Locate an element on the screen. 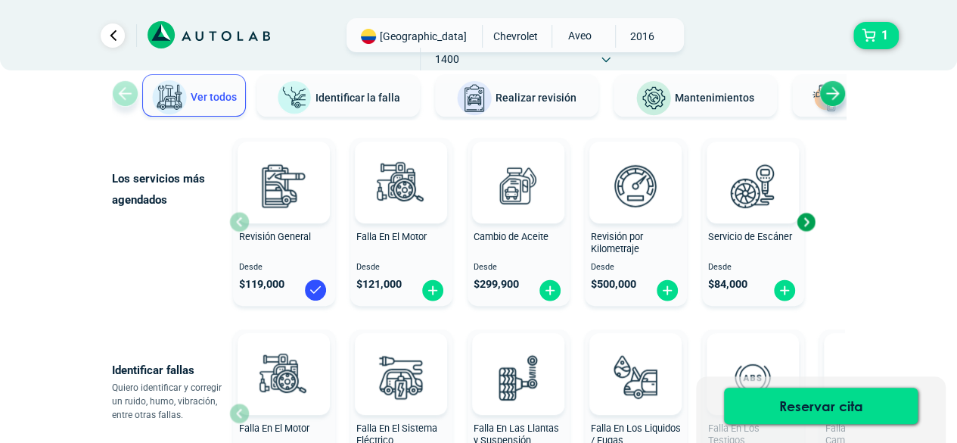 This screenshot has width=957, height=443. p: Quiero identificar y corregir un ruido, humo, vibración, entre otras fallas. is located at coordinates (170, 401).